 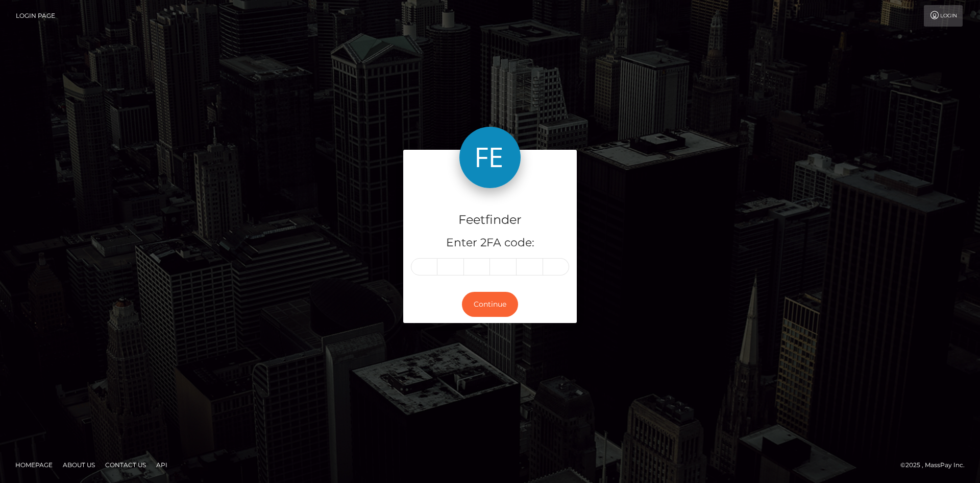 I want to click on a: API, so click(x=162, y=464).